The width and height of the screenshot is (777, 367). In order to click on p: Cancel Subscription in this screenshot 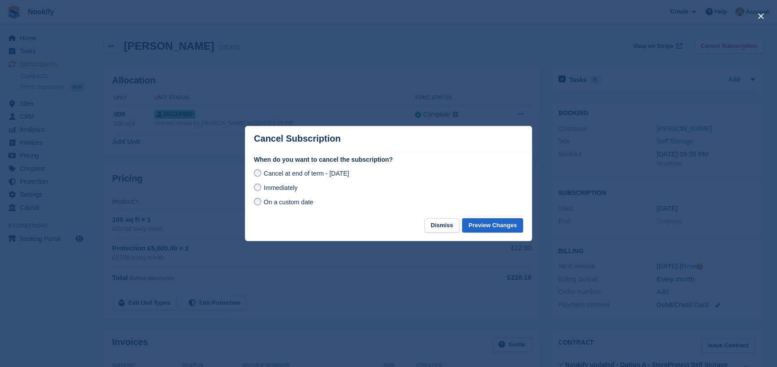, I will do `click(297, 139)`.